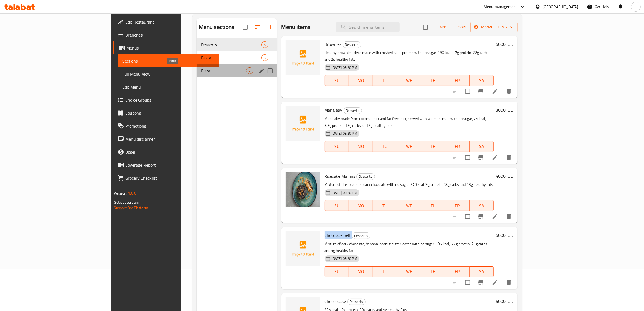 The height and width of the screenshot is (311, 644). Describe the element at coordinates (250, 71) in the screenshot. I see `div: items` at that location.